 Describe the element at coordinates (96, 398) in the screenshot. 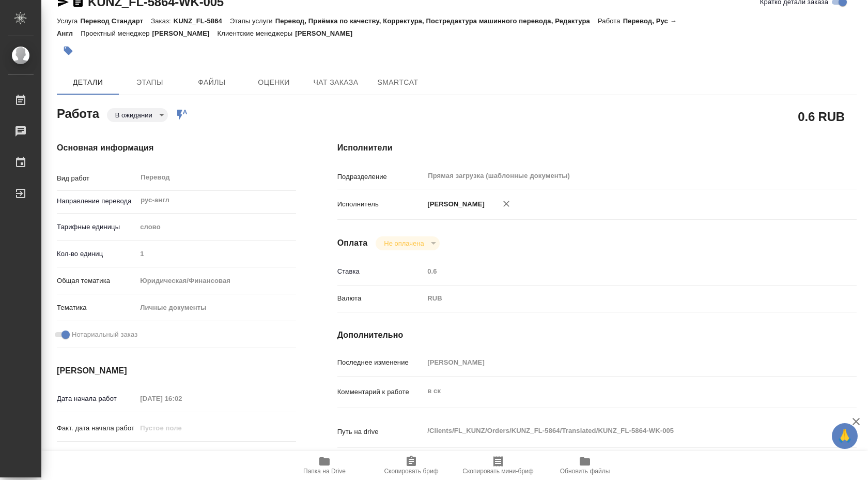

I see `p: Дата начала работ` at that location.